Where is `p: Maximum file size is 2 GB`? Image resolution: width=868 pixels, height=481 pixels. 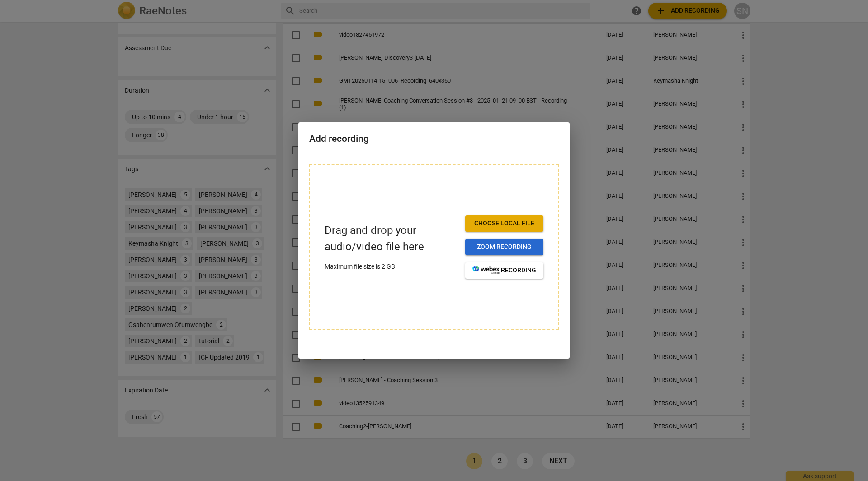 p: Maximum file size is 2 GB is located at coordinates (391, 266).